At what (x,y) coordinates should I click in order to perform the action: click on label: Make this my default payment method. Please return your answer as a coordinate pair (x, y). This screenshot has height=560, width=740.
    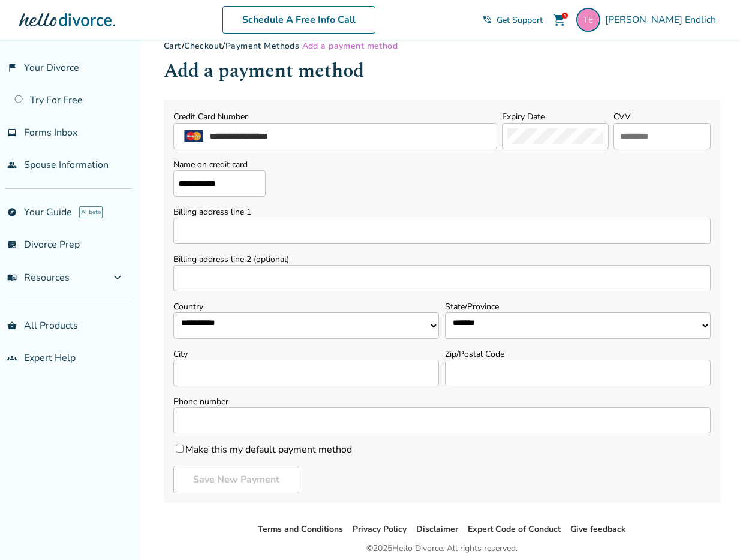
    Looking at the image, I should click on (262, 450).